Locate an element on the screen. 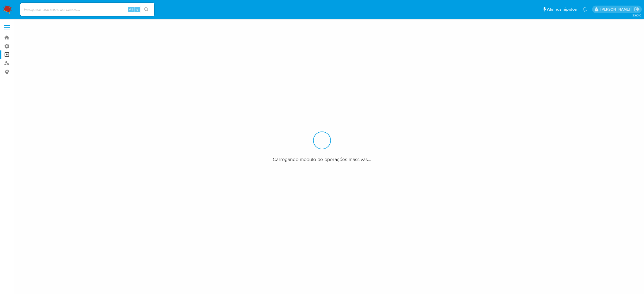 The image size is (644, 294). span: Carregando módulo de operações massivas... is located at coordinates (322, 159).